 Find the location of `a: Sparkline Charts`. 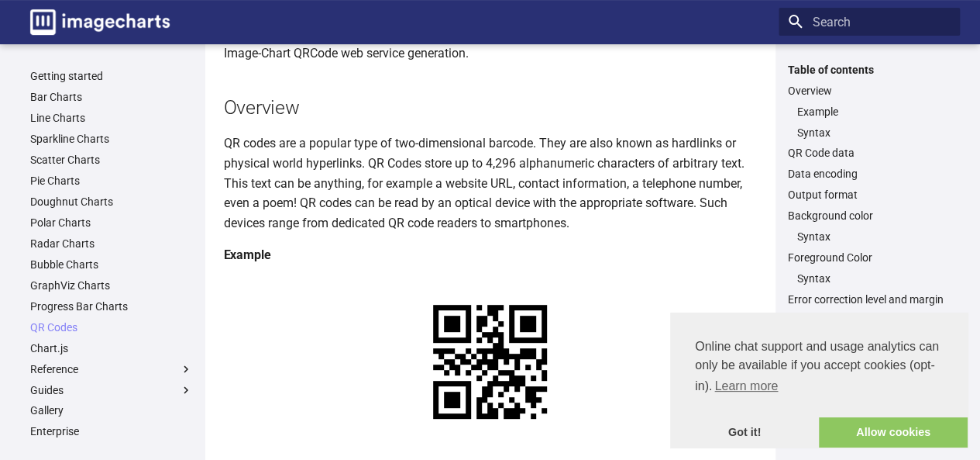

a: Sparkline Charts is located at coordinates (111, 139).